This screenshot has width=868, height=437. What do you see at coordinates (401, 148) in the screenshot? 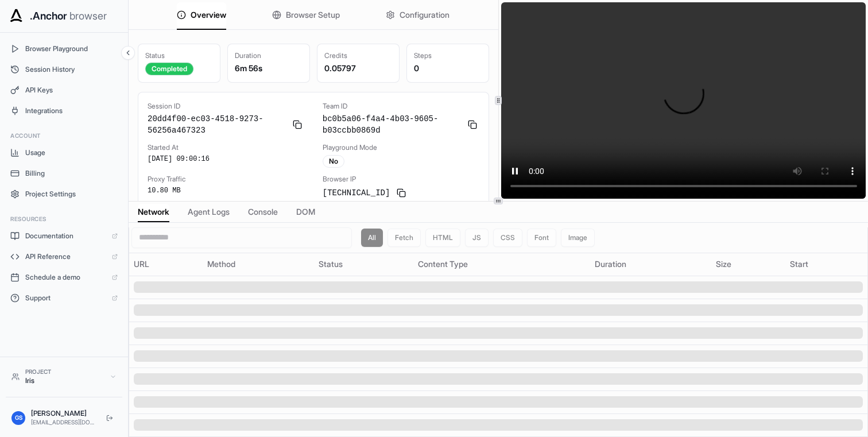
I see `div: Playground Mode` at bounding box center [401, 148].